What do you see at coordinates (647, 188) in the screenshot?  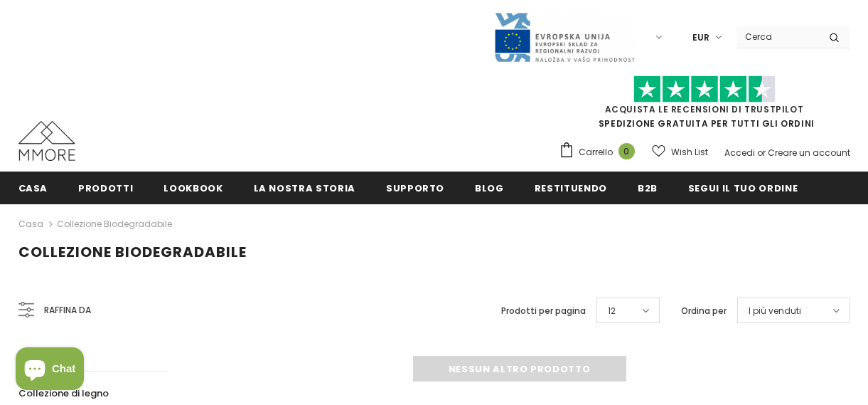 I see `span: B2B` at bounding box center [647, 188].